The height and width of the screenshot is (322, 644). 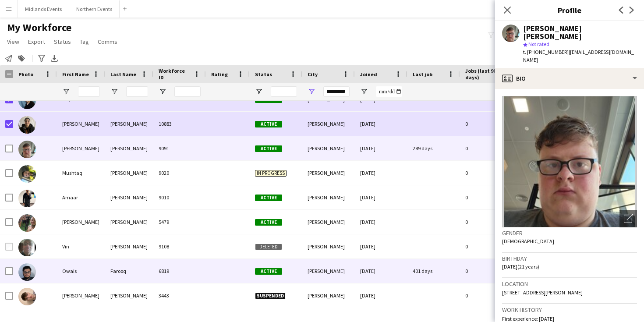 What do you see at coordinates (180, 123) in the screenshot?
I see `div: 10883` at bounding box center [180, 123].